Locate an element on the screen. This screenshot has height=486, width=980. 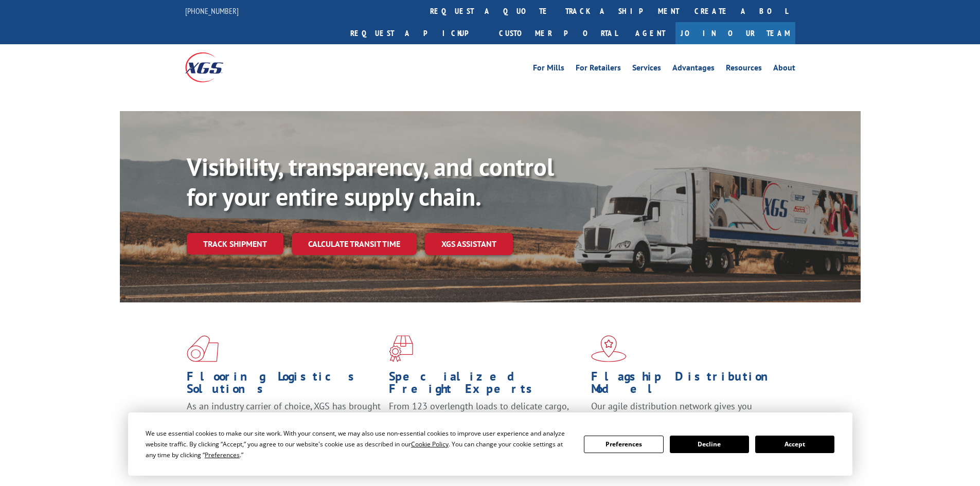
a: About is located at coordinates (784, 69).